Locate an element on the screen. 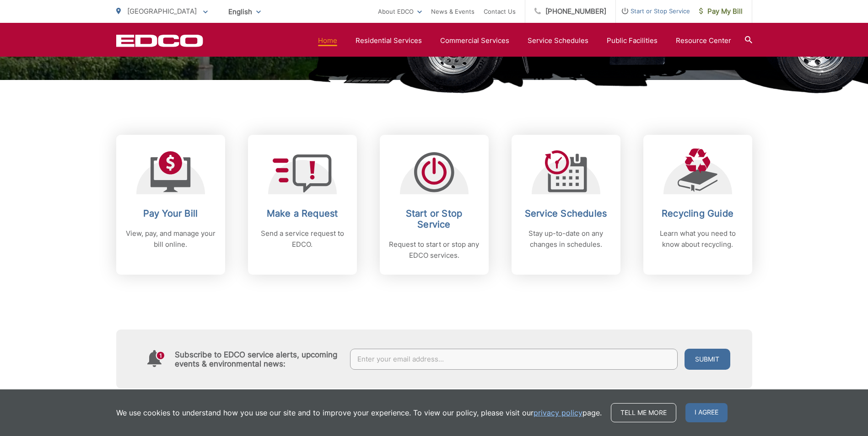  a: Pay Your Bill View, pay, and manage your bill online. is located at coordinates (171, 205).